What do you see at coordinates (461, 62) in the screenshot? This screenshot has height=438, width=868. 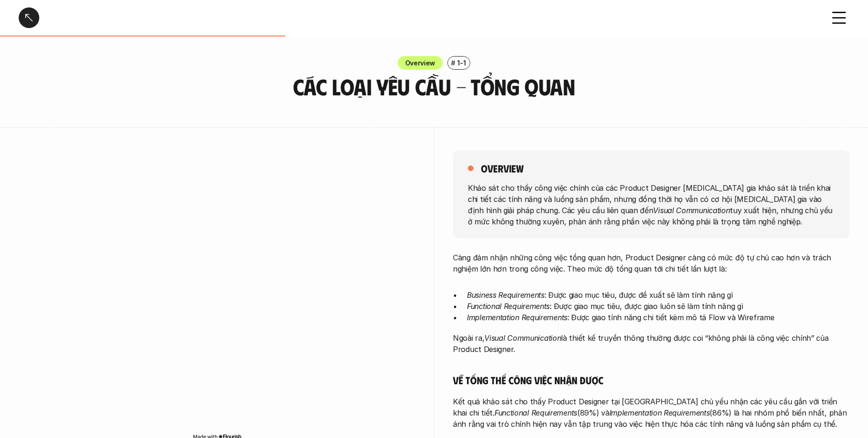 I see `p: 1-1` at bounding box center [461, 62].